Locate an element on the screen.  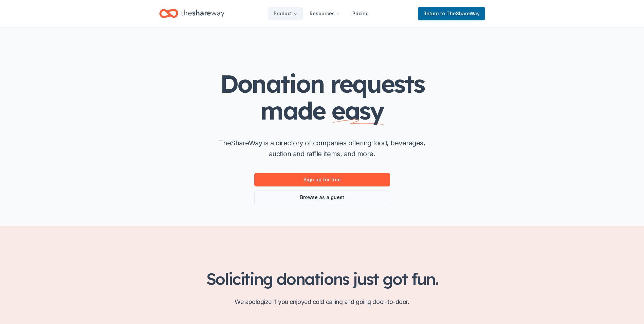
h2: Soliciting donations just got fun. is located at coordinates (322, 279).